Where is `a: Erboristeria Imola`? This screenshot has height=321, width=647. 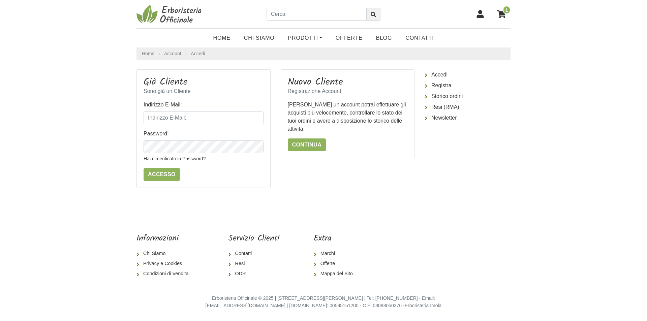
a: Erboristeria Imola is located at coordinates (424, 306).